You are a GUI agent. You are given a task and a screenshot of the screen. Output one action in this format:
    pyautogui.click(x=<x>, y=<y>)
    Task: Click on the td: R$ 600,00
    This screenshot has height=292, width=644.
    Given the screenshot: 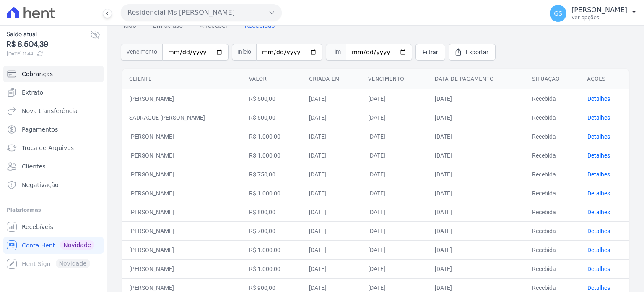 What is the action you would take?
    pyautogui.click(x=272, y=98)
    